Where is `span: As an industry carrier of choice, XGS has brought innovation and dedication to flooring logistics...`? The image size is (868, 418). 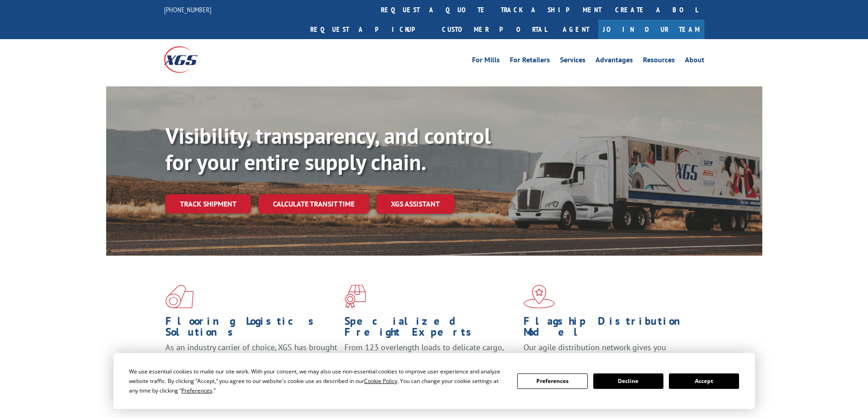 span: As an industry carrier of choice, XGS has brought innovation and dedication to flooring logistics... is located at coordinates (251, 358).